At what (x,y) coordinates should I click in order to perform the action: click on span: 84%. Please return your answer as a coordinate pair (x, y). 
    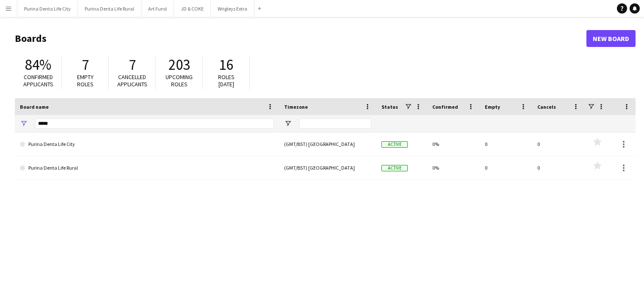
    Looking at the image, I should click on (38, 65).